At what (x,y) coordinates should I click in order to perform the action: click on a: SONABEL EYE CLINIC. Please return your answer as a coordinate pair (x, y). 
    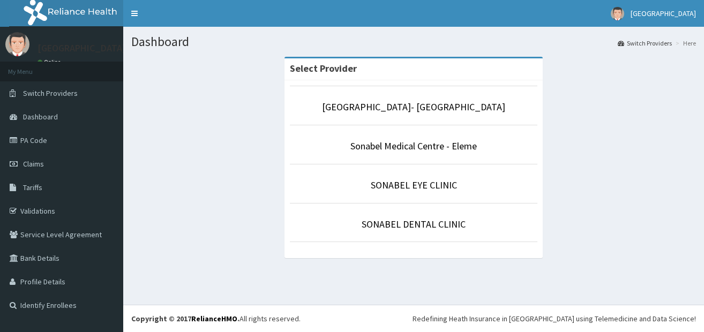
    Looking at the image, I should click on (414, 185).